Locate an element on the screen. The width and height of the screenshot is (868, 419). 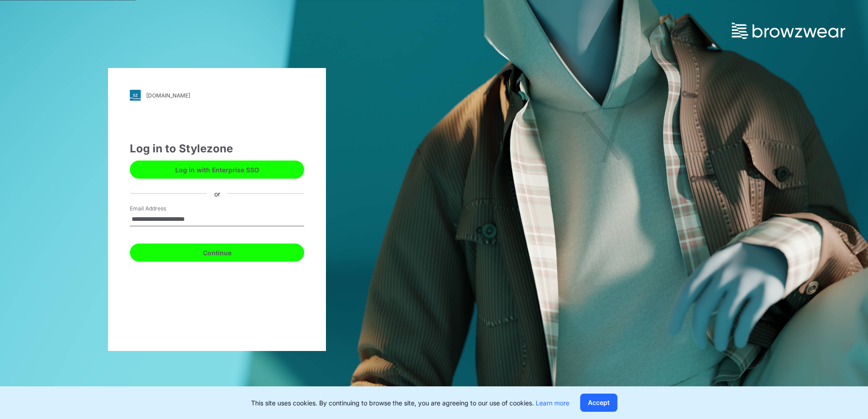
a: Learn more is located at coordinates (553, 403).